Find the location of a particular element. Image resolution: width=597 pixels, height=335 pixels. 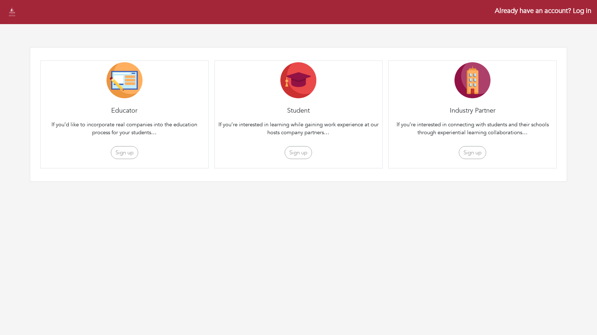

img: stevens_logo.png is located at coordinates (12, 12).